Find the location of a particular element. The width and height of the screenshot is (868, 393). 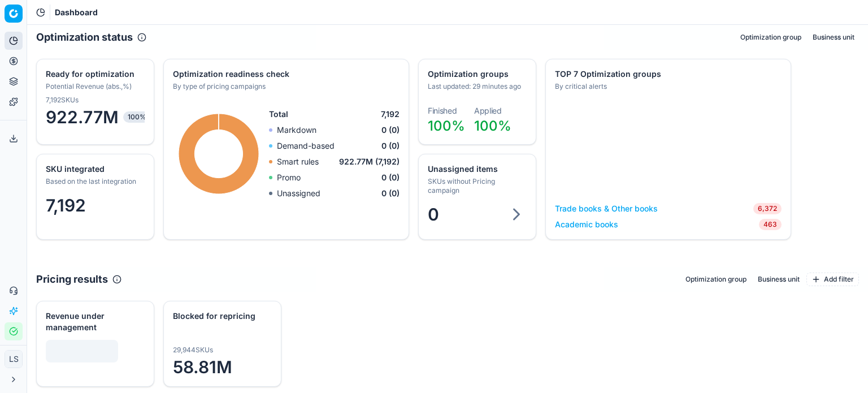

a: Trade books & Other books is located at coordinates (607, 208).